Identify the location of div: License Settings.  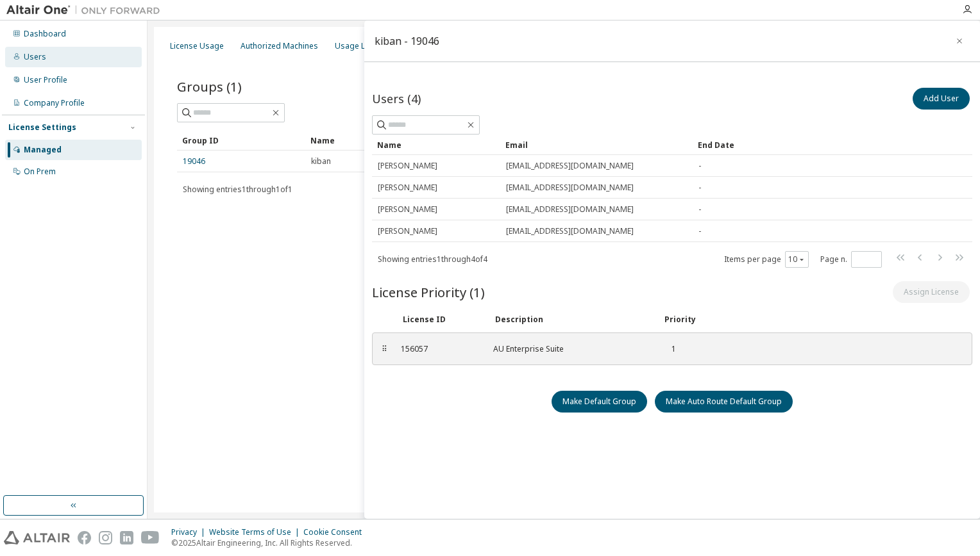
(42, 128).